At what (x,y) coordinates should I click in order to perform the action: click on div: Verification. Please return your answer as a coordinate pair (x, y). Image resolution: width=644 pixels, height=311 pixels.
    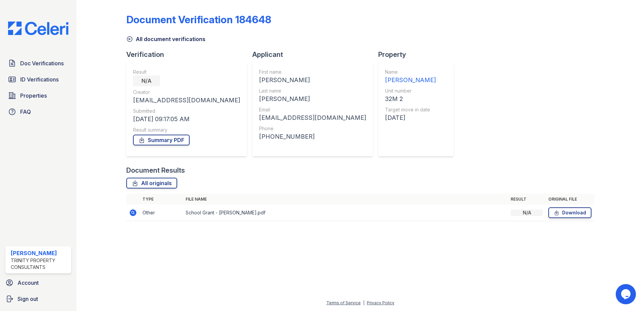
    Looking at the image, I should click on (189, 55).